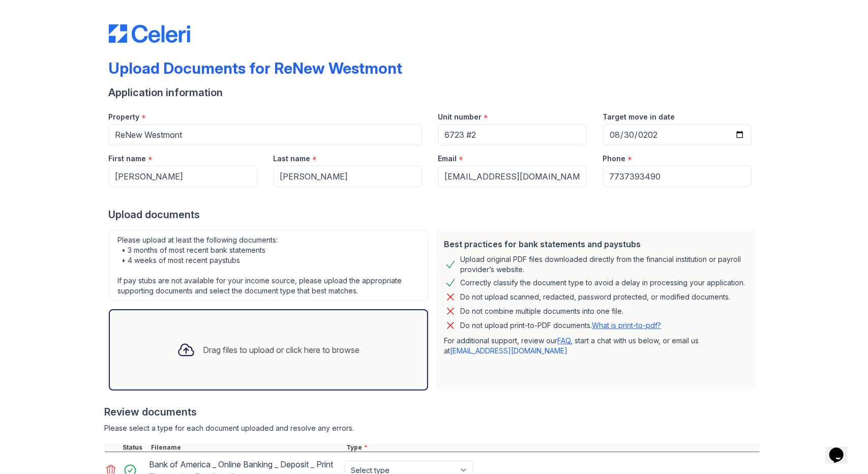 This screenshot has width=868, height=474. What do you see at coordinates (564, 340) in the screenshot?
I see `a: FAQ` at bounding box center [564, 340].